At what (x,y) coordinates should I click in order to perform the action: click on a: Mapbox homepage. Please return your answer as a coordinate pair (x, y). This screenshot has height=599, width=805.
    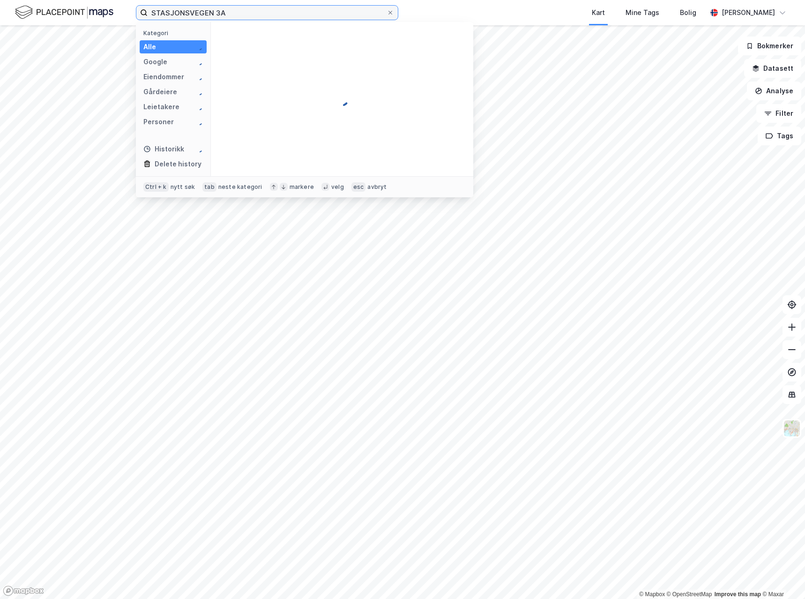
    Looking at the image, I should click on (23, 591).